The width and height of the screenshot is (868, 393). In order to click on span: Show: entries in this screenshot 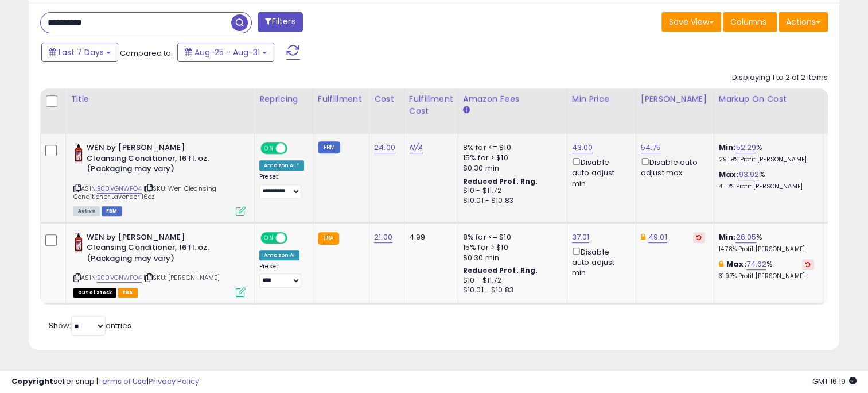, I will do `click(90, 325)`.